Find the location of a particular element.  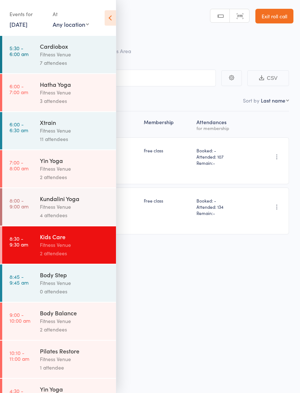

span: Attended: 107 is located at coordinates (222, 156).